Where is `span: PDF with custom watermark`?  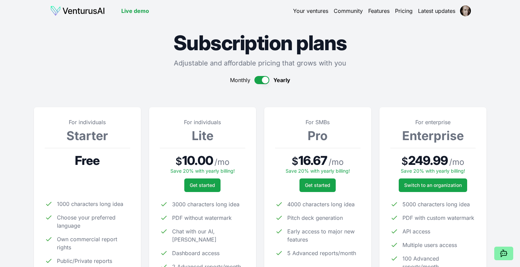 span: PDF with custom watermark is located at coordinates (438, 217).